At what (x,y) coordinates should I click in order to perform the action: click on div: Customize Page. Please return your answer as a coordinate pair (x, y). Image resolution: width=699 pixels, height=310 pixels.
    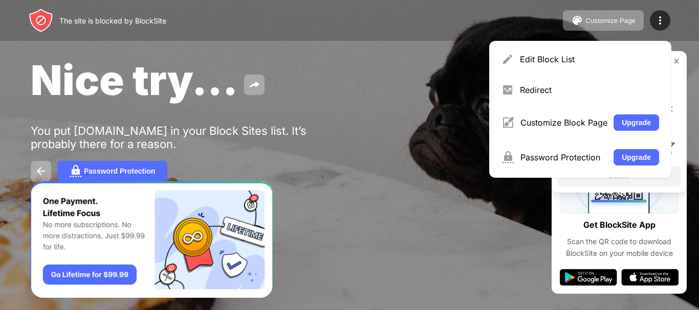
    Looking at the image, I should click on (610, 20).